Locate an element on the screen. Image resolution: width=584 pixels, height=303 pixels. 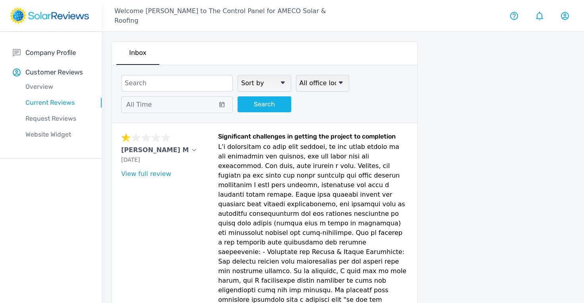
p: Inbox is located at coordinates (138, 53).